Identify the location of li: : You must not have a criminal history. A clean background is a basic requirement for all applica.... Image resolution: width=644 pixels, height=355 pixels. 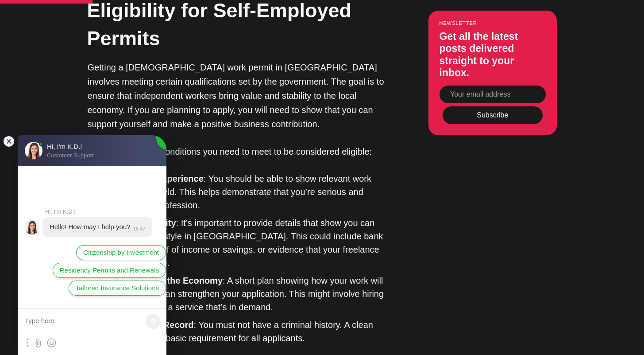
(243, 332).